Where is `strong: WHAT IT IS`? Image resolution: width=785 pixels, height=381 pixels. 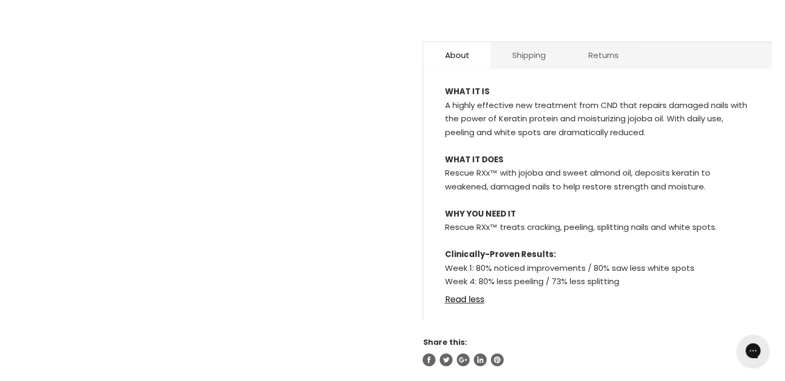 strong: WHAT IT IS is located at coordinates (467, 91).